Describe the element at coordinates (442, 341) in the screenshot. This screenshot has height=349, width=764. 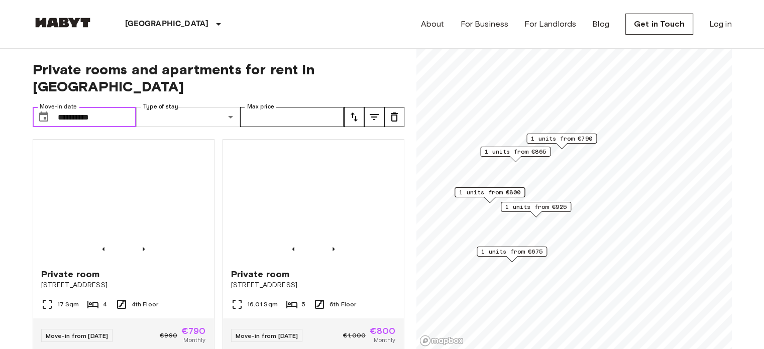
I see `a: Mapbox logo` at that location.